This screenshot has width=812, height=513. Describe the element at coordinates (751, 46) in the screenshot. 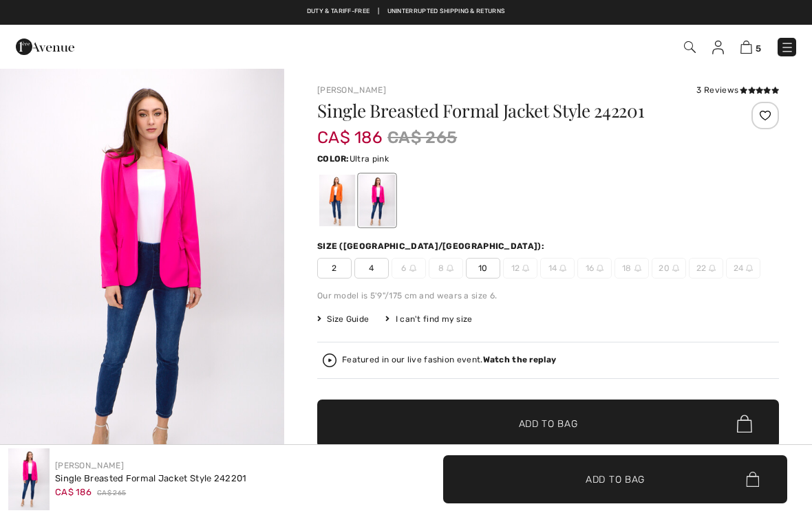

I see `a: 5` at that location.